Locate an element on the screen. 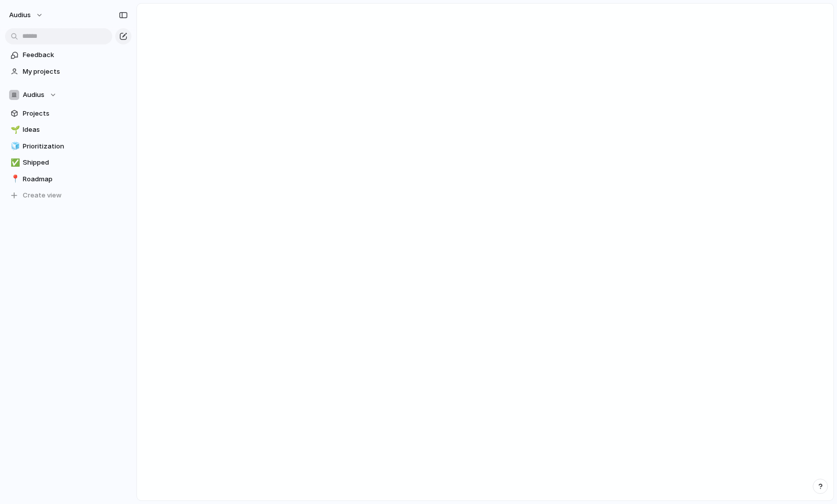  a: ✅Shipped is located at coordinates (68, 162).